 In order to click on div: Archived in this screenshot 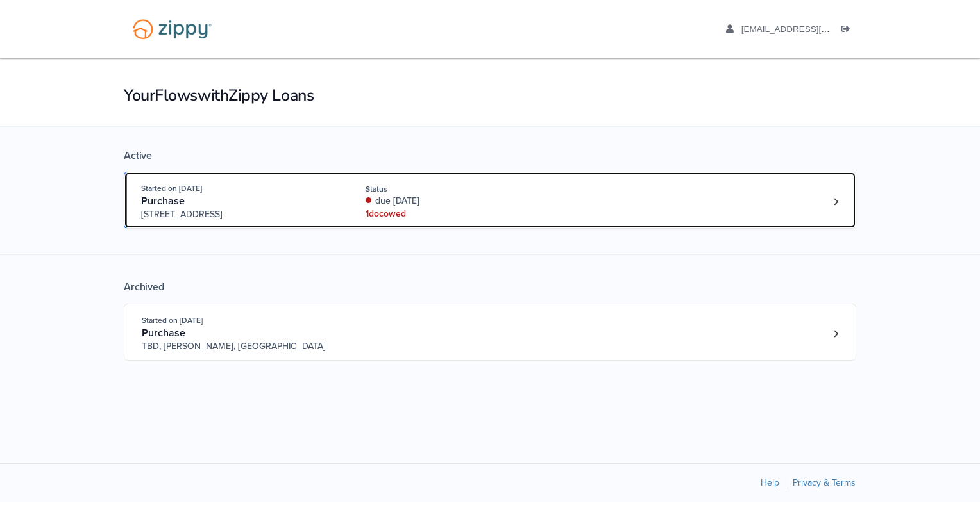, I will do `click(490, 287)`.